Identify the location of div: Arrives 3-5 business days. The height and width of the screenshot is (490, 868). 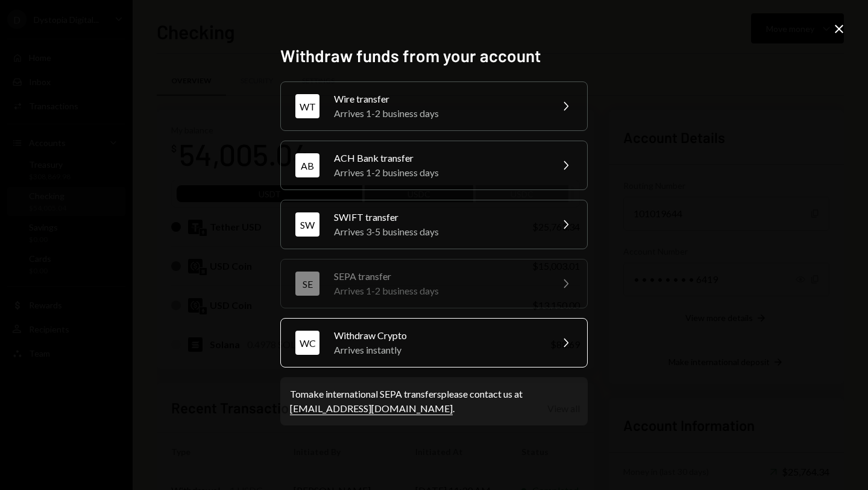
(439, 232).